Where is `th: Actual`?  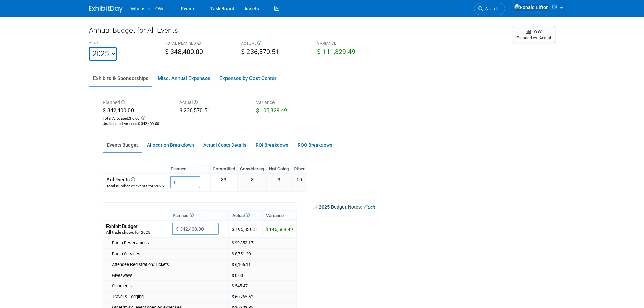
th: Actual is located at coordinates (246, 216).